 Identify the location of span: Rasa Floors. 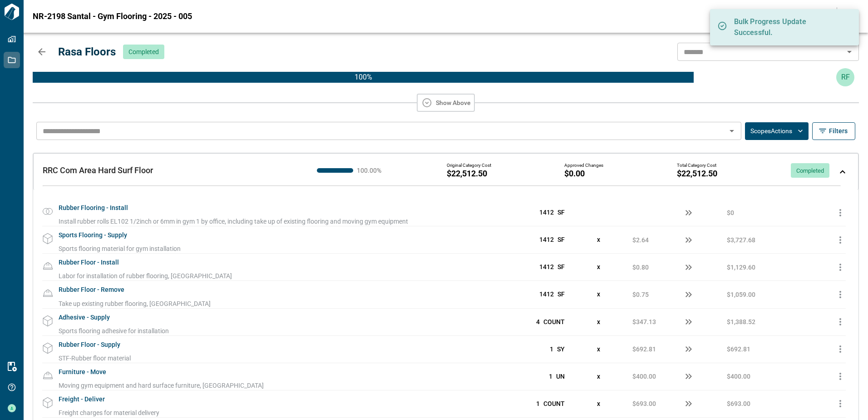
(87, 52).